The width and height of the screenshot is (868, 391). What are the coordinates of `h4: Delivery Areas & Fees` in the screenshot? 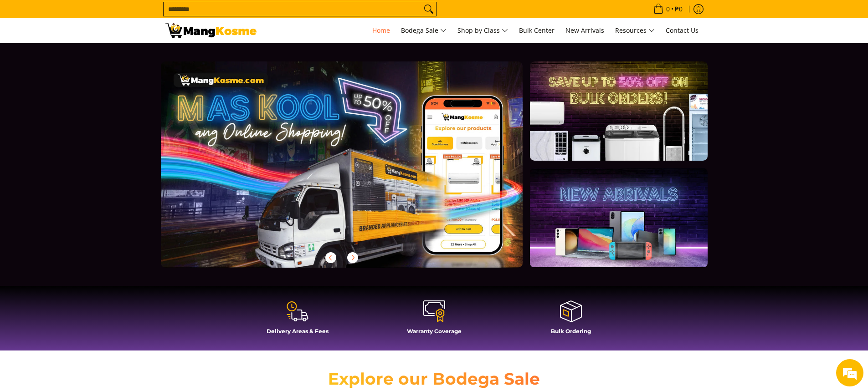 It's located at (298, 331).